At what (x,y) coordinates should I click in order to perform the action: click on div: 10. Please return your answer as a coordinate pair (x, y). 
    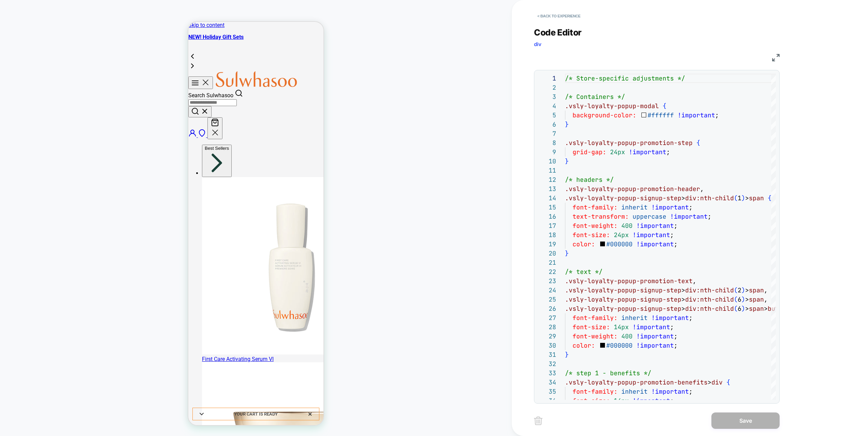
    Looking at the image, I should click on (547, 161).